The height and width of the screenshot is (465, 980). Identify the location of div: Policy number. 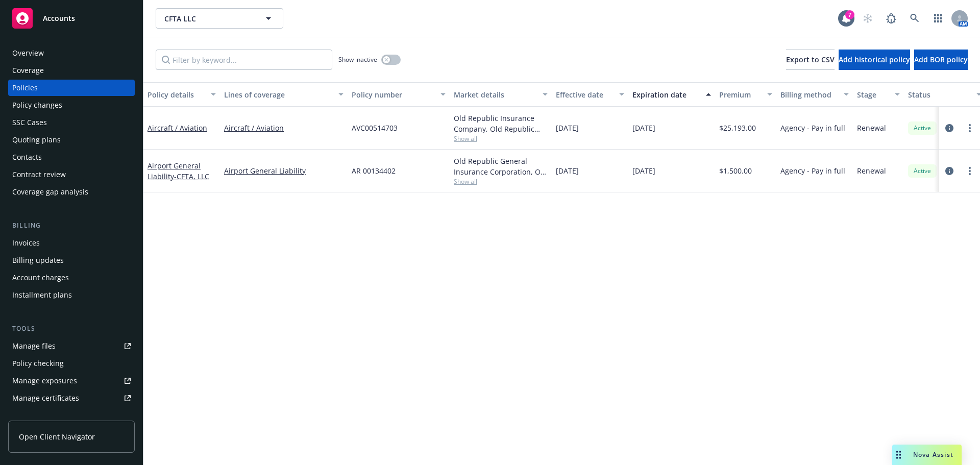
(393, 94).